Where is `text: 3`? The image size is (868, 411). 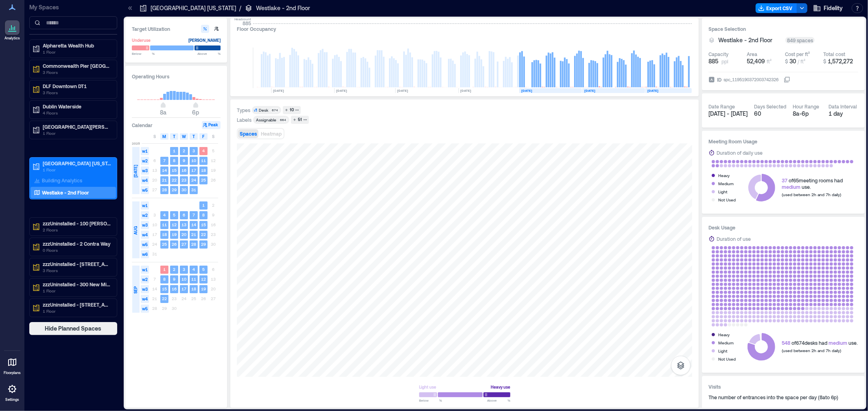
text: 3 is located at coordinates (184, 269).